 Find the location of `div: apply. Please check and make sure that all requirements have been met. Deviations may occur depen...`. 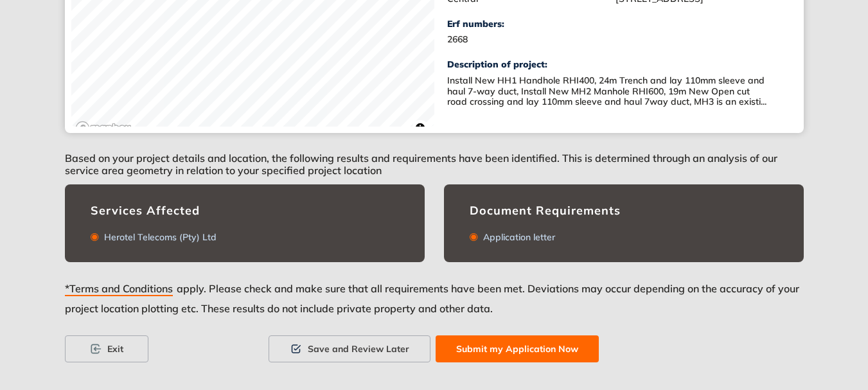

div: apply. Please check and make sure that all requirements have been met. Deviations may occur depen... is located at coordinates (434, 306).